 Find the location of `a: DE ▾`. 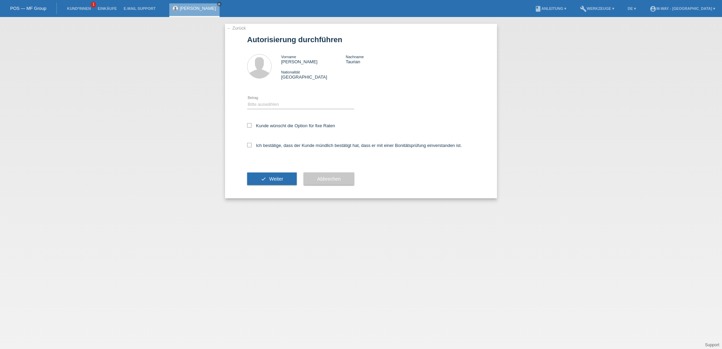

a: DE ▾ is located at coordinates (632, 8).